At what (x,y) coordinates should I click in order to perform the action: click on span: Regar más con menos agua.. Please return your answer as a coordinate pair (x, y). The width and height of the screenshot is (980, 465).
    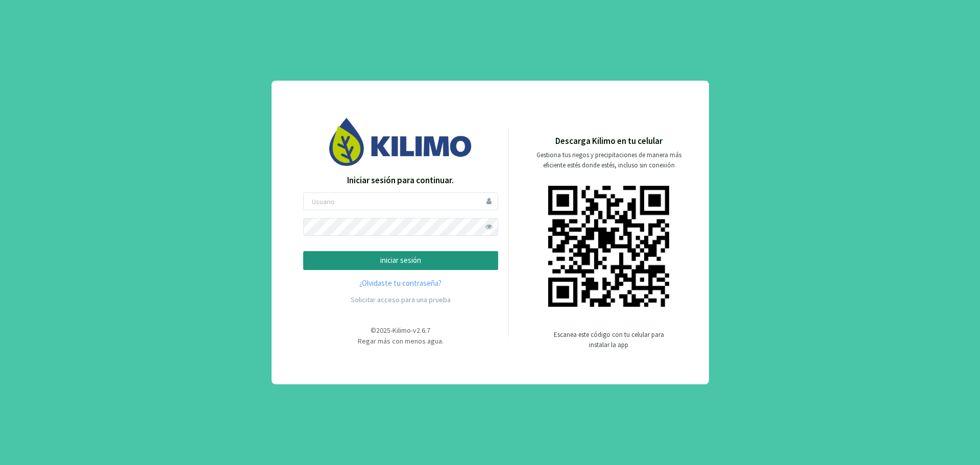
    Looking at the image, I should click on (401, 341).